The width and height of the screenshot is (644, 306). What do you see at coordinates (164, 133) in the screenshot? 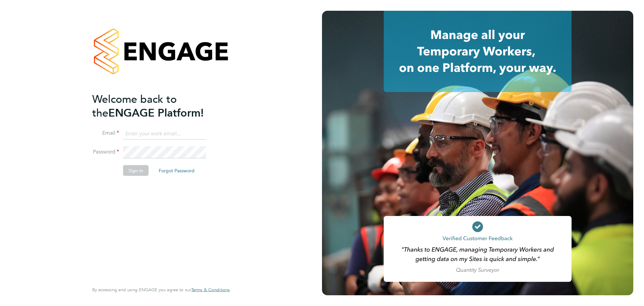
I see `input: Enter your work email...` at bounding box center [164, 133].